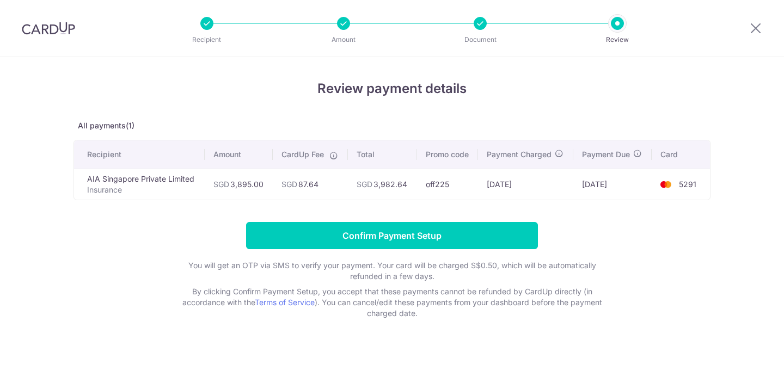 This screenshot has width=784, height=383. Describe the element at coordinates (382, 155) in the screenshot. I see `th: Total` at that location.